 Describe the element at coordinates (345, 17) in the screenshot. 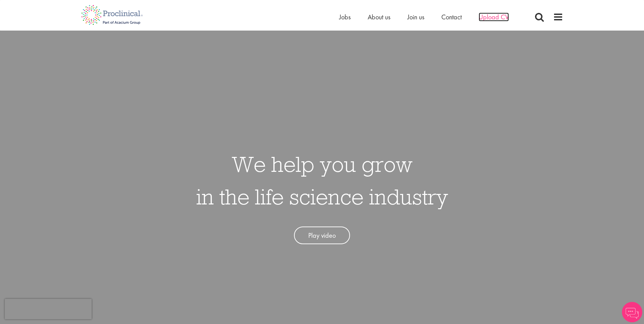

I see `a: Jobs` at that location.